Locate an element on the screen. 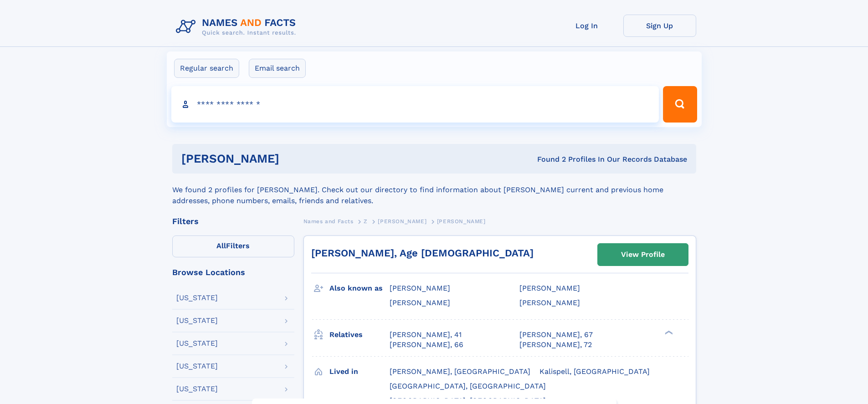 The width and height of the screenshot is (868, 404). label: Regular search is located at coordinates (207, 68).